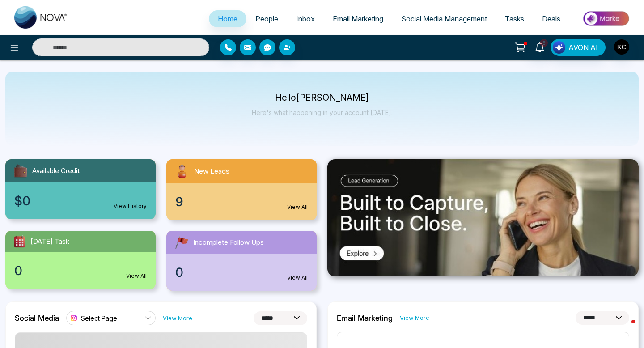  I want to click on span: Select Page, so click(99, 318).